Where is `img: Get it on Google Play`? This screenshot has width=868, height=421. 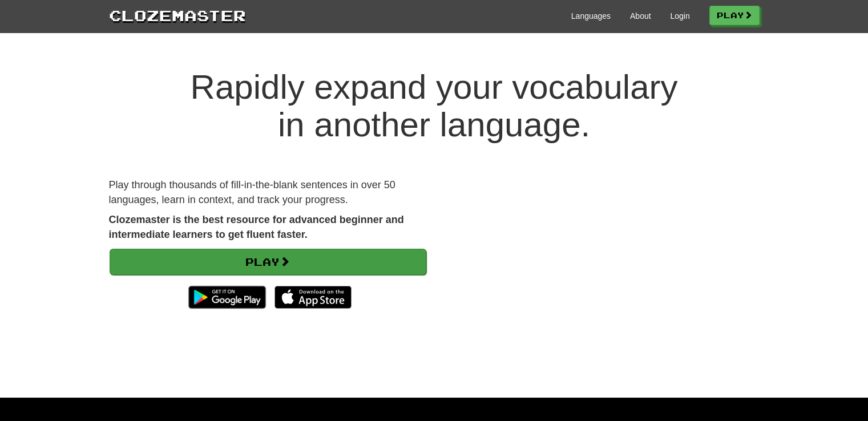 img: Get it on Google Play is located at coordinates (227, 298).